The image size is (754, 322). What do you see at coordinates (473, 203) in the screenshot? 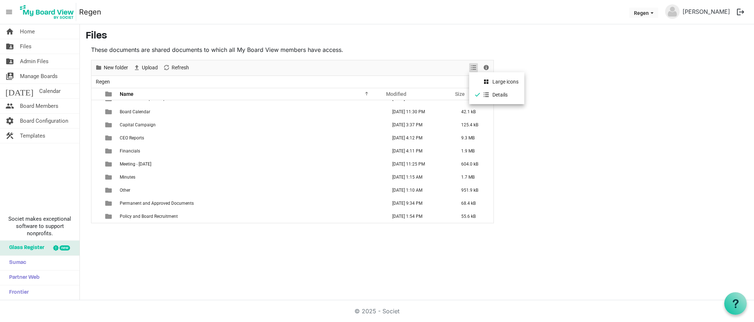
I see `td: 68.4 kB is template cell column header Size` at bounding box center [473, 203].